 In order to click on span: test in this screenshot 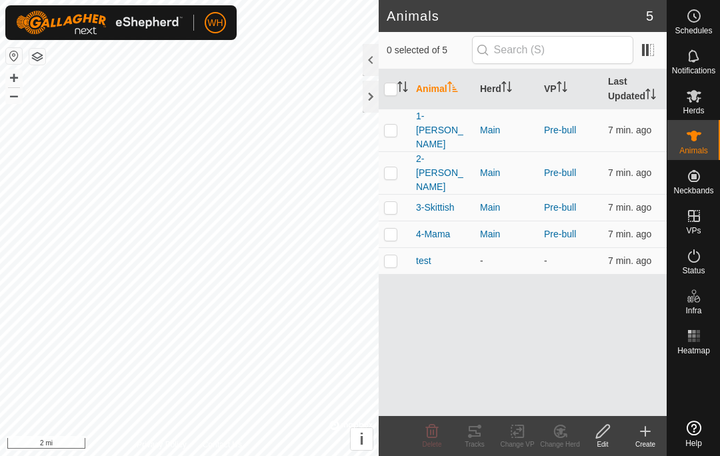, I will do `click(423, 261)`.